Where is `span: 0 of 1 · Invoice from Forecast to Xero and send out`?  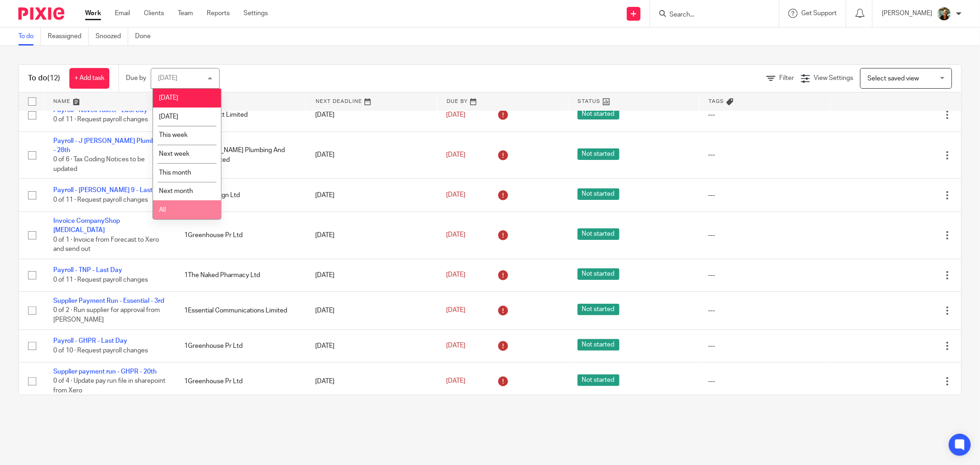
span: 0 of 1 · Invoice from Forecast to Xero and send out is located at coordinates (106, 244).